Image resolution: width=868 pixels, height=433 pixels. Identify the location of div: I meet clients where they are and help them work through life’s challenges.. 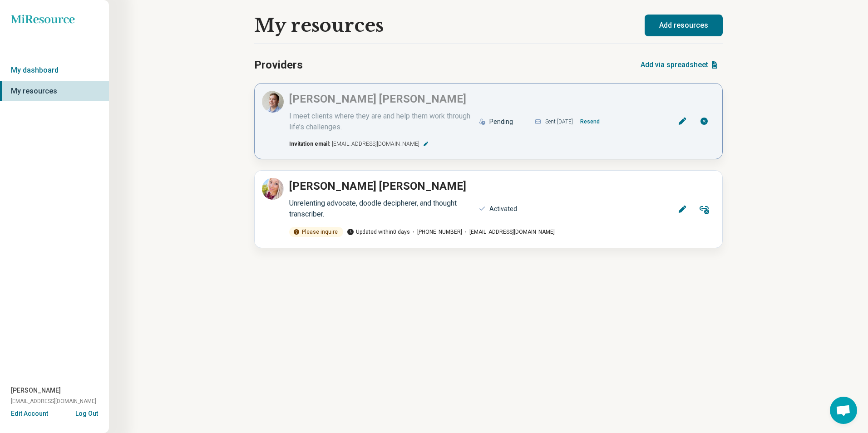
(381, 122).